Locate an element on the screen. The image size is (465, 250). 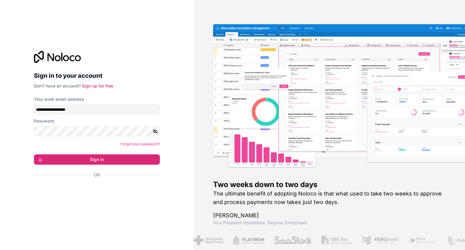
img: /assets/fiera-fwj2N5v4.png is located at coordinates (422, 240).